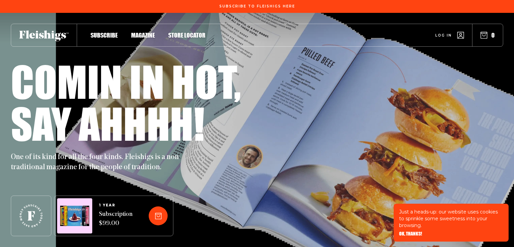 Image resolution: width=514 pixels, height=247 pixels. What do you see at coordinates (411, 234) in the screenshot?
I see `span: OK, THANKS!` at bounding box center [411, 234].